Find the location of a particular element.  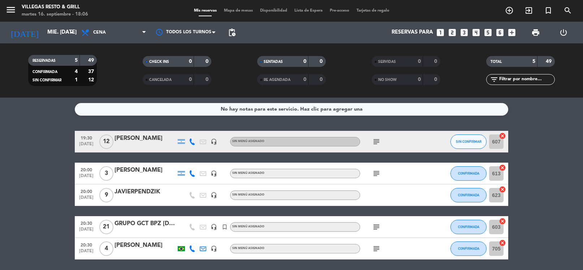

i: filter_list is located at coordinates (494, 79).